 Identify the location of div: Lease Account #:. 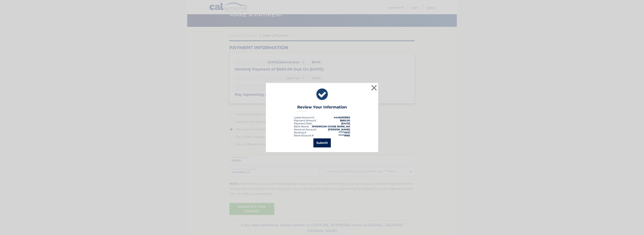
(304, 117).